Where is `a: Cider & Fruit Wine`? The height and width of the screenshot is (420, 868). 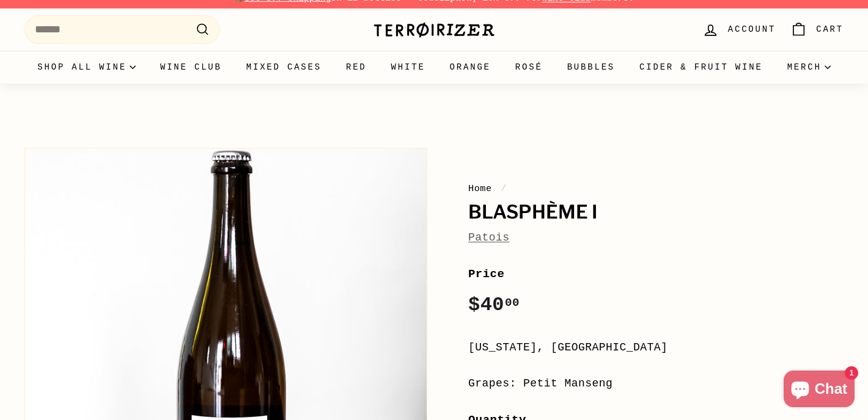 a: Cider & Fruit Wine is located at coordinates (701, 67).